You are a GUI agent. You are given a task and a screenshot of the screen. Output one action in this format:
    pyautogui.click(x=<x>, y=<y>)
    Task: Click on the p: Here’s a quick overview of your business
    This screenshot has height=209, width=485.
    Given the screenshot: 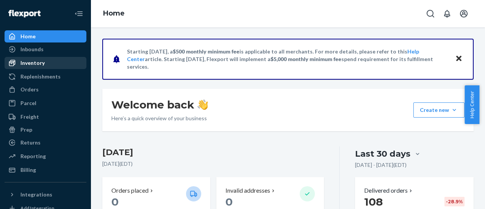 What is the action you would take?
    pyautogui.click(x=159, y=118)
    